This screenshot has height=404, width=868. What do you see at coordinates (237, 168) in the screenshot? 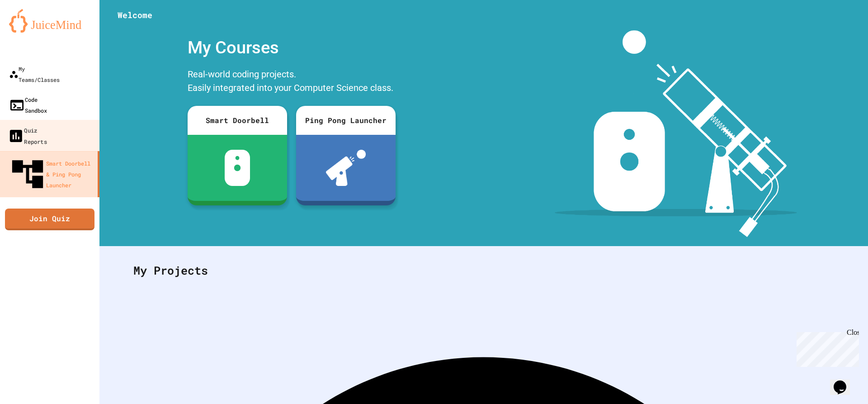
I see `img: sdb-white.svg` at bounding box center [237, 168].